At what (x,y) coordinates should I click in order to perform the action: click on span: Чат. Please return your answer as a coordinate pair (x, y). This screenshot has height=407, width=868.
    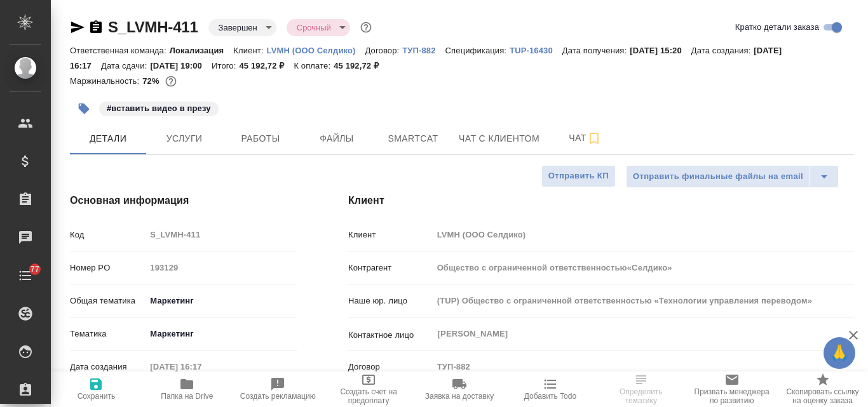
    Looking at the image, I should click on (585, 138).